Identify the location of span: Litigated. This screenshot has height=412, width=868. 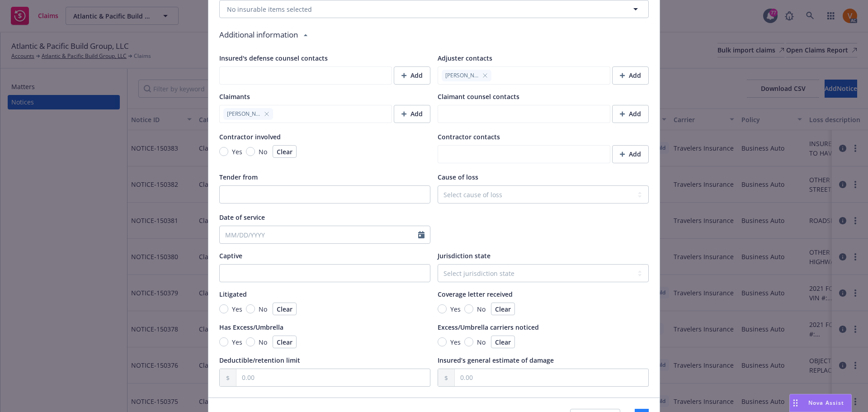
(233, 294).